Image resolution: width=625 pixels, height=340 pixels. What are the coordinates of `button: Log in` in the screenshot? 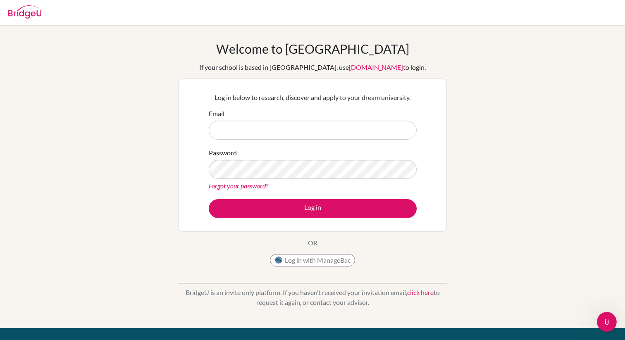 It's located at (313, 209).